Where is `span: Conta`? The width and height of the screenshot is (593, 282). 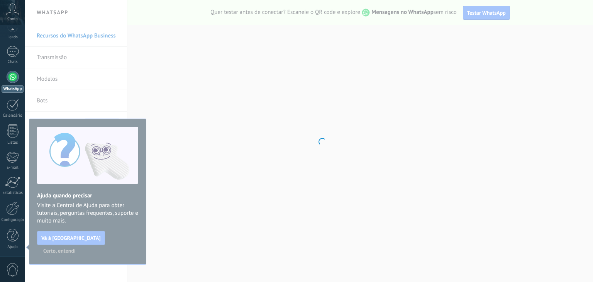 span: Conta is located at coordinates (12, 19).